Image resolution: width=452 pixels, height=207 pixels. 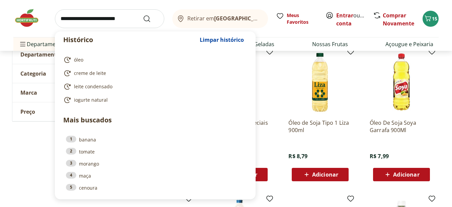 What do you see at coordinates (23, 44) in the screenshot?
I see `button: Menu` at bounding box center [23, 44].